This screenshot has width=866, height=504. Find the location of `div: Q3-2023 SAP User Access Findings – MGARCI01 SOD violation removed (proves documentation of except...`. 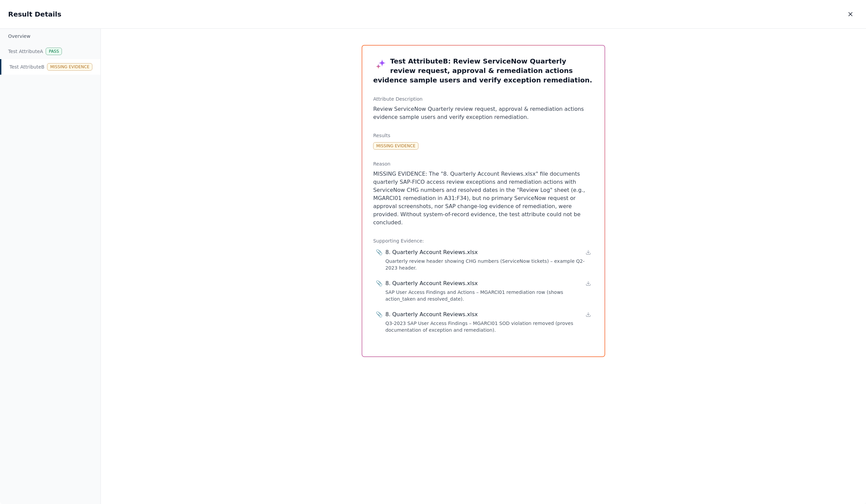

div: Q3-2023 SAP User Access Findings – MGARCI01 SOD violation removed (proves documentation of except... is located at coordinates (488, 327).